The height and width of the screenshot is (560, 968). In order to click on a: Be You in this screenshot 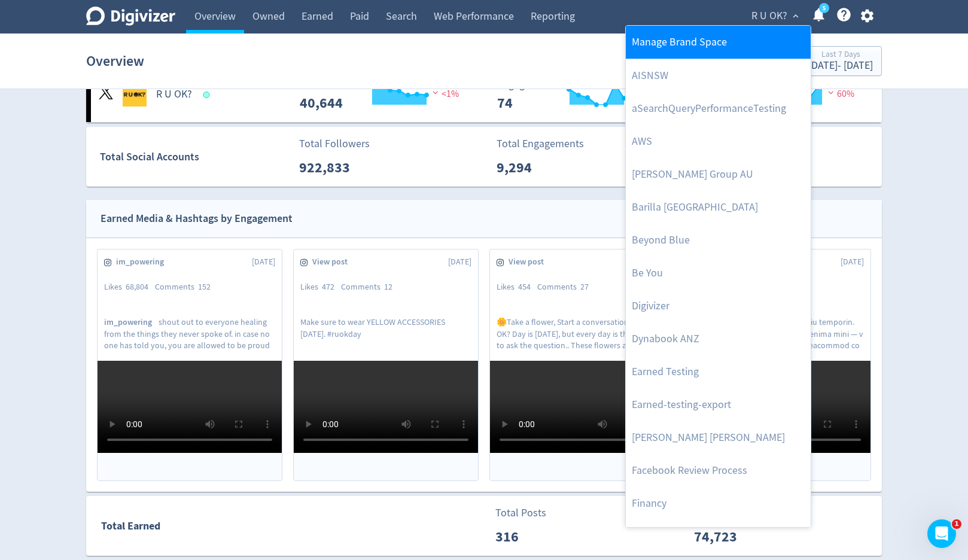, I will do `click(718, 273)`.